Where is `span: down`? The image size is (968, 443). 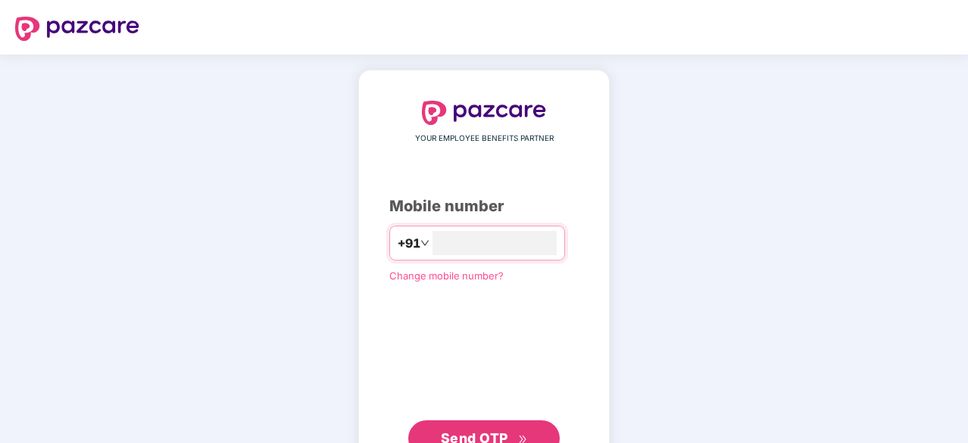
span: down is located at coordinates (425, 243).